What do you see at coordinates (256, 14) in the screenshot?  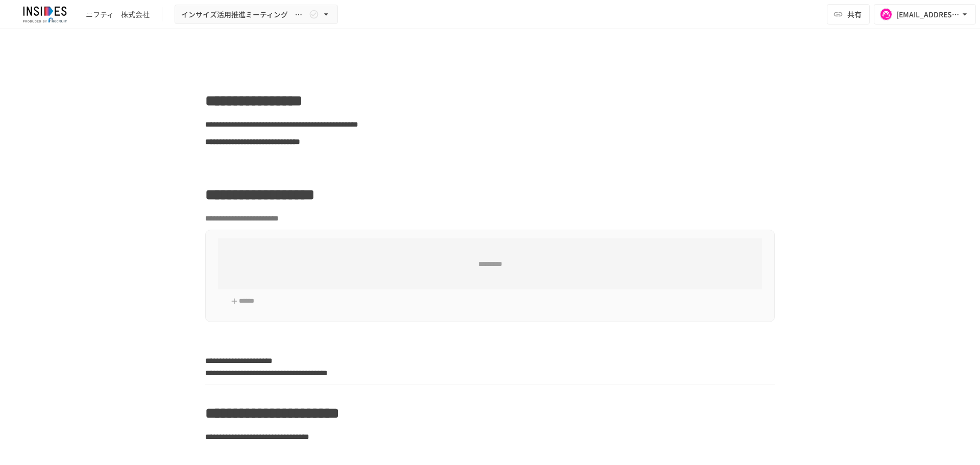 I see `button: インサイズ活用推進ミーティング ～３回目～` at bounding box center [256, 14].